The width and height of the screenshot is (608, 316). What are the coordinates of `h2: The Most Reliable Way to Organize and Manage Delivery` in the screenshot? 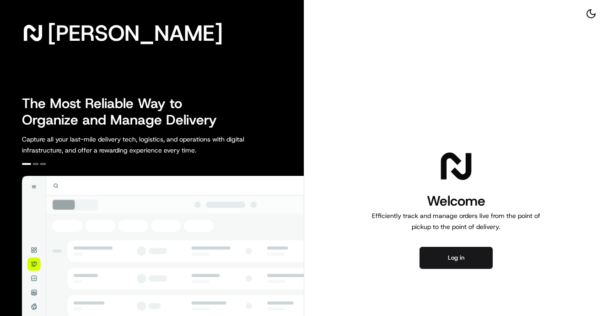 It's located at (124, 112).